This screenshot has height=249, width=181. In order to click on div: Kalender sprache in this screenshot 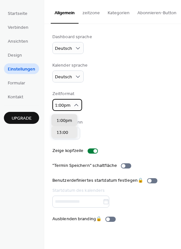, I will do `click(70, 65)`.